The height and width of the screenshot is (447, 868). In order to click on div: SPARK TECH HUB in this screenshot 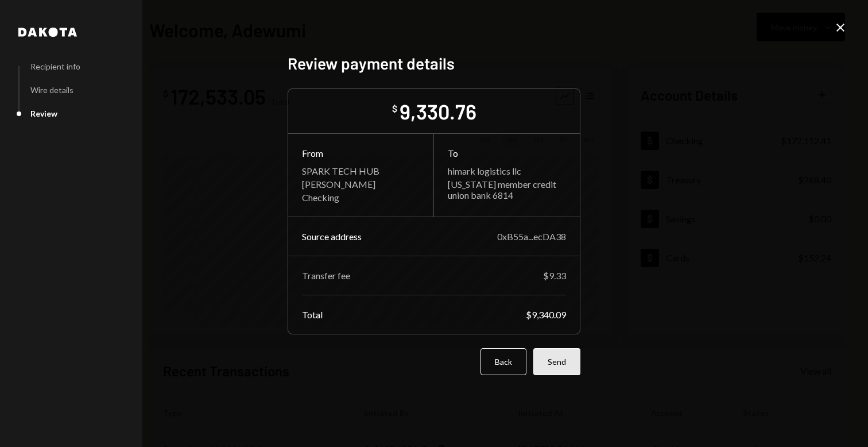, I will do `click(360, 170)`.